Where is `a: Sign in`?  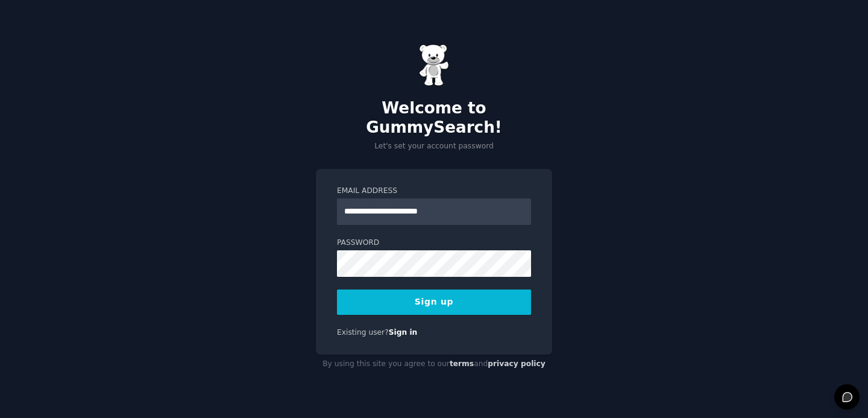 a: Sign in is located at coordinates (404, 333).